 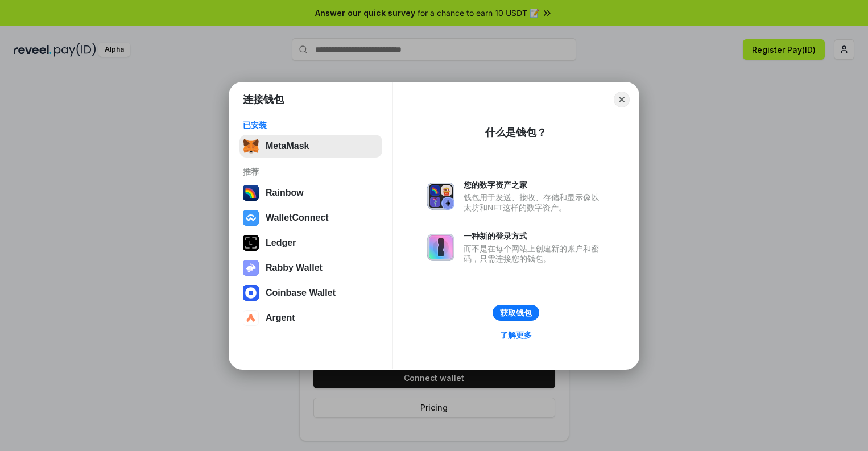 What do you see at coordinates (516, 133) in the screenshot?
I see `div: 什么是钱包？` at bounding box center [516, 133].